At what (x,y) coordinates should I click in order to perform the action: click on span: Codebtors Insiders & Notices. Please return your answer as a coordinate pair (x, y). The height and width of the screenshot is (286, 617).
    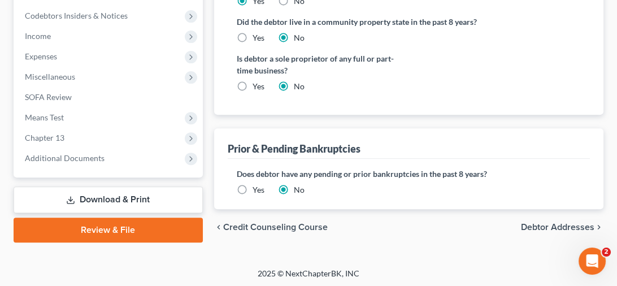
    Looking at the image, I should click on (76, 15).